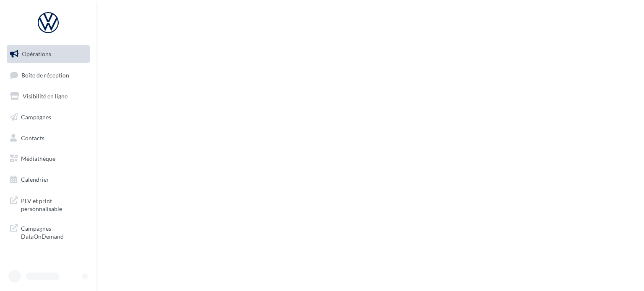 The image size is (644, 291). What do you see at coordinates (48, 232) in the screenshot?
I see `a: Campagnes DataOnDemand` at bounding box center [48, 232].